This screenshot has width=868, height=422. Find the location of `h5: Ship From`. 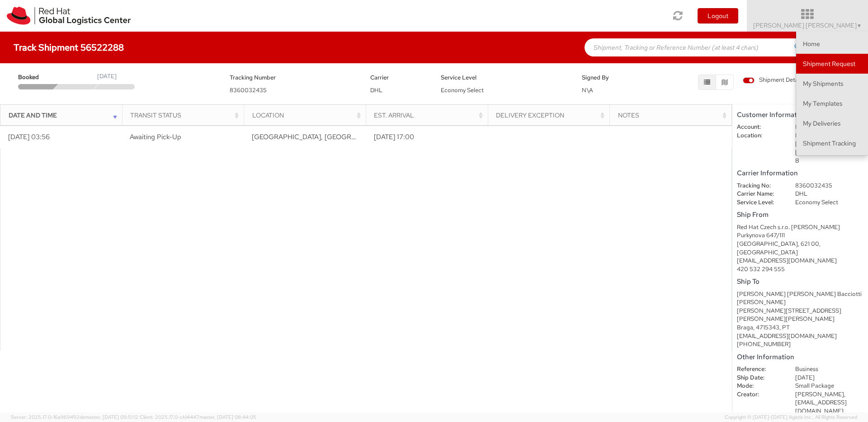

h5: Ship From is located at coordinates (800, 215).